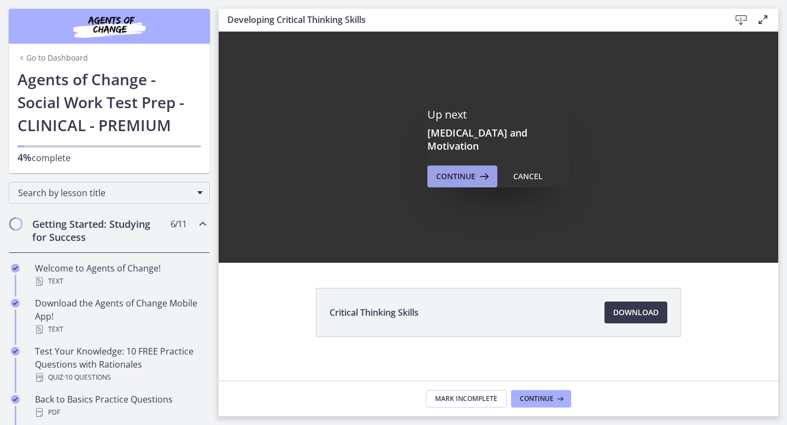 Image resolution: width=787 pixels, height=425 pixels. Describe the element at coordinates (120, 413) in the screenshot. I see `div: PDF` at that location.